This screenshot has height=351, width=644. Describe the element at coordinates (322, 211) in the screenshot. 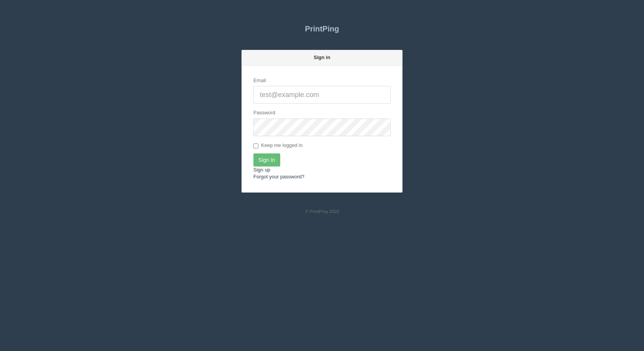

I see `small: © PrintPing 2020` at that location.